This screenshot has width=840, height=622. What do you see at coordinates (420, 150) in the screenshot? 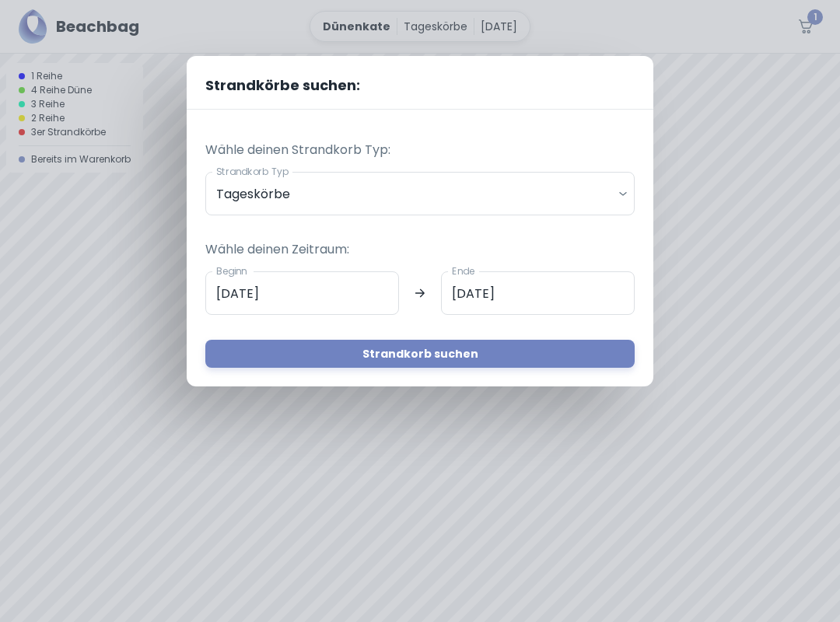
I see `p: Wähle deinen Strandkorb Typ:` at bounding box center [420, 150].